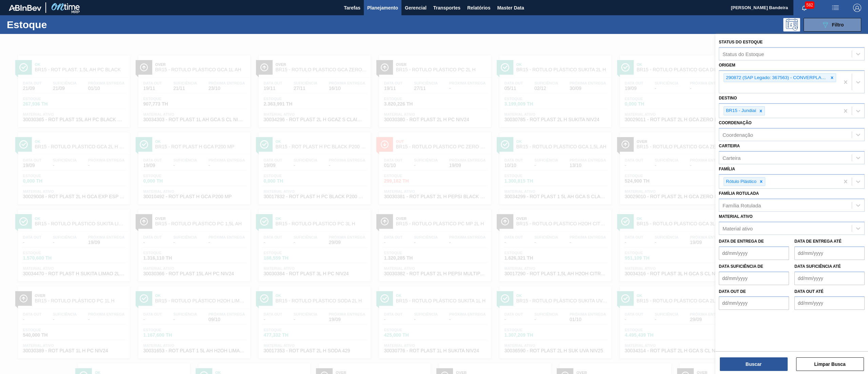 Image resolution: width=868 pixels, height=374 pixels. I want to click on button: Filtro, so click(832, 25).